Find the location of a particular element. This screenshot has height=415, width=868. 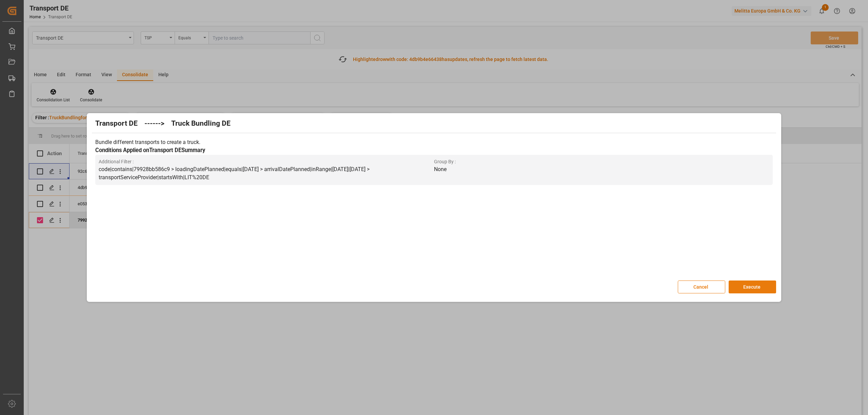

span: Group By : is located at coordinates (601, 161).